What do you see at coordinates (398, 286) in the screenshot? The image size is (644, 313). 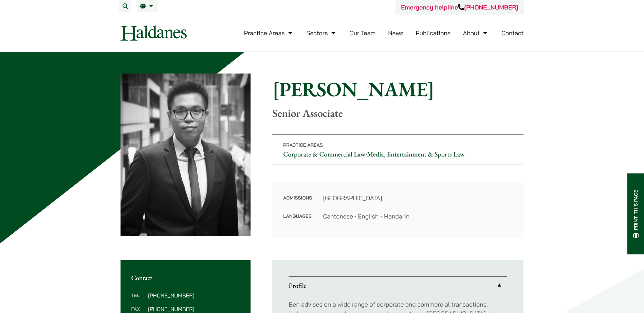 I see `a: Profile` at bounding box center [398, 286].